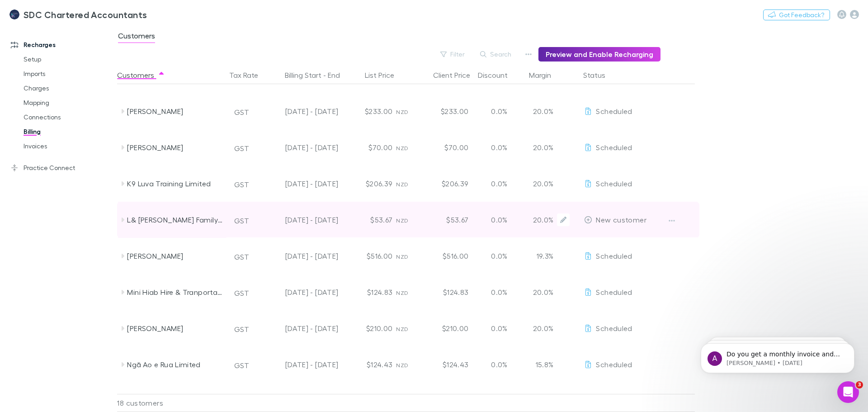  Describe the element at coordinates (62, 45) in the screenshot. I see `a: Recharges` at that location.